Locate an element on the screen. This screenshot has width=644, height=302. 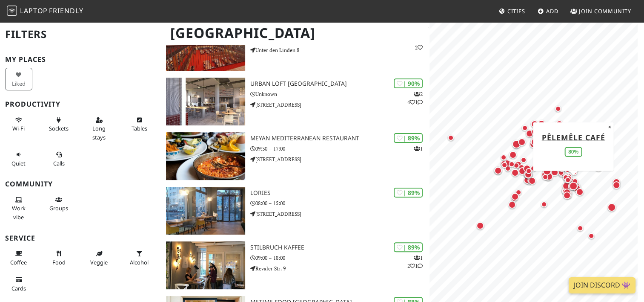
a: Add is located at coordinates (548, 11).